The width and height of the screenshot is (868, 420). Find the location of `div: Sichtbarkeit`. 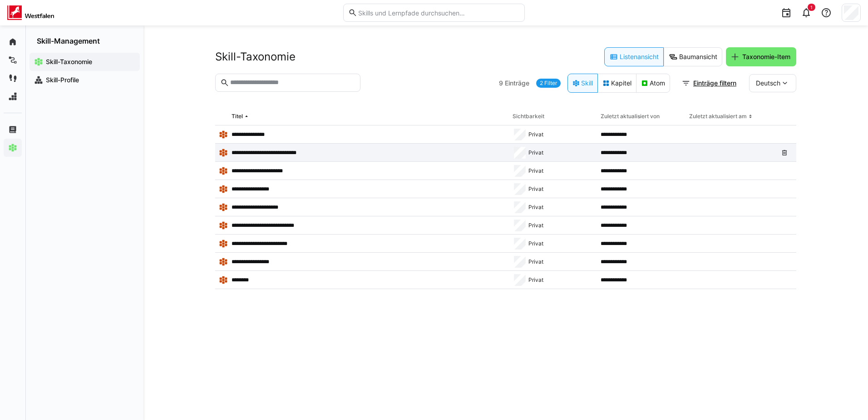

div: Sichtbarkeit is located at coordinates (528, 117).